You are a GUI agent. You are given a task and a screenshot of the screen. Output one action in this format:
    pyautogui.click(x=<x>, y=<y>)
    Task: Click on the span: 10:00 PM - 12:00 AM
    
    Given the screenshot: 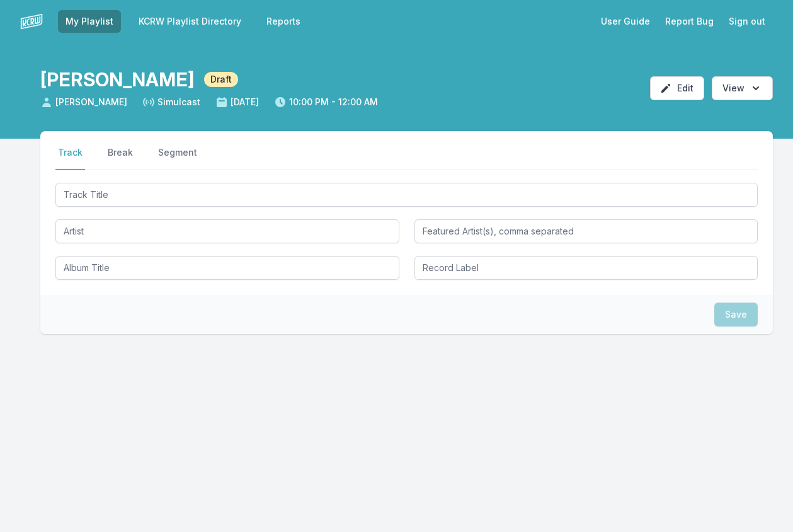 What is the action you would take?
    pyautogui.click(x=326, y=102)
    